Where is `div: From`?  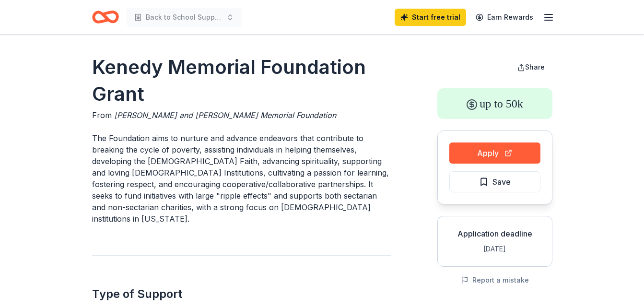 div: From is located at coordinates (242, 115).